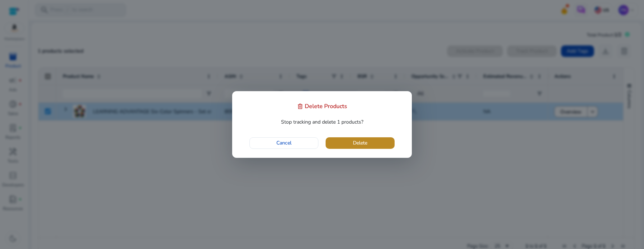 This screenshot has height=249, width=644. I want to click on button: Delete, so click(360, 143).